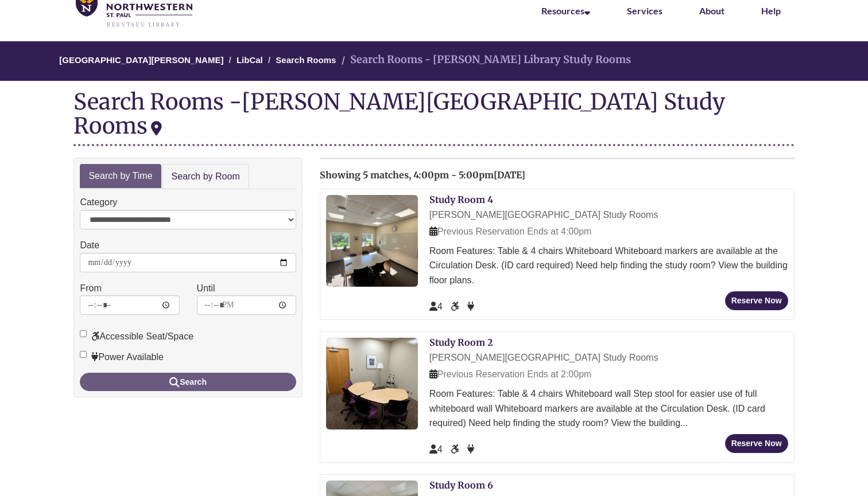 Image resolution: width=868 pixels, height=496 pixels. I want to click on label: Category, so click(98, 203).